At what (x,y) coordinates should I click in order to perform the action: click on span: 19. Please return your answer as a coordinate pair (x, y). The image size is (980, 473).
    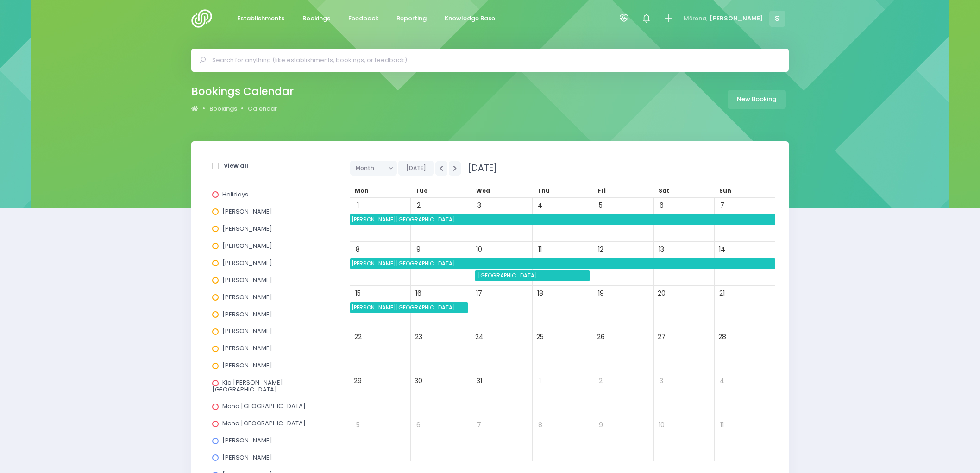
    Looking at the image, I should click on (601, 294).